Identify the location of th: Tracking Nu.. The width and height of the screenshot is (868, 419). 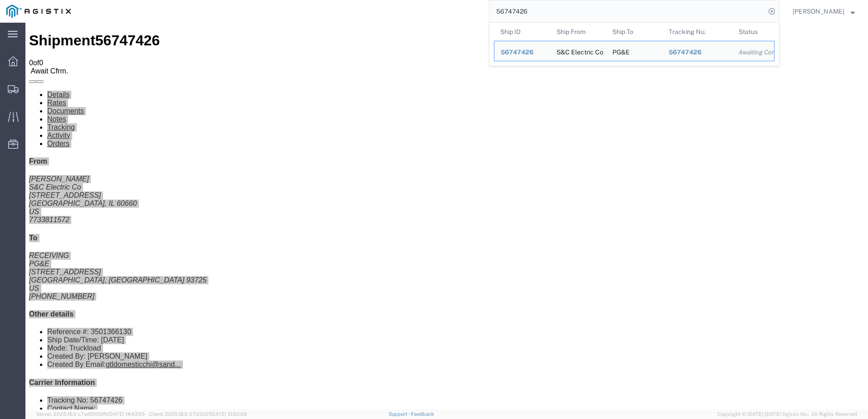
(697, 32).